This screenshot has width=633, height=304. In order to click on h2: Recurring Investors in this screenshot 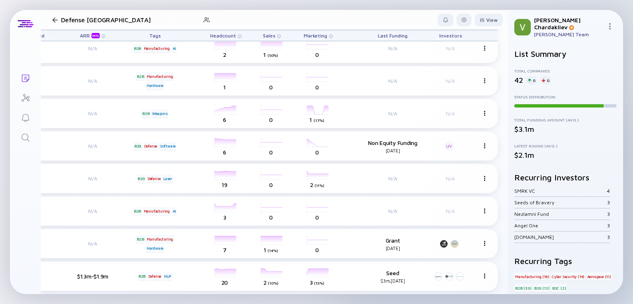, I will do `click(565, 177)`.